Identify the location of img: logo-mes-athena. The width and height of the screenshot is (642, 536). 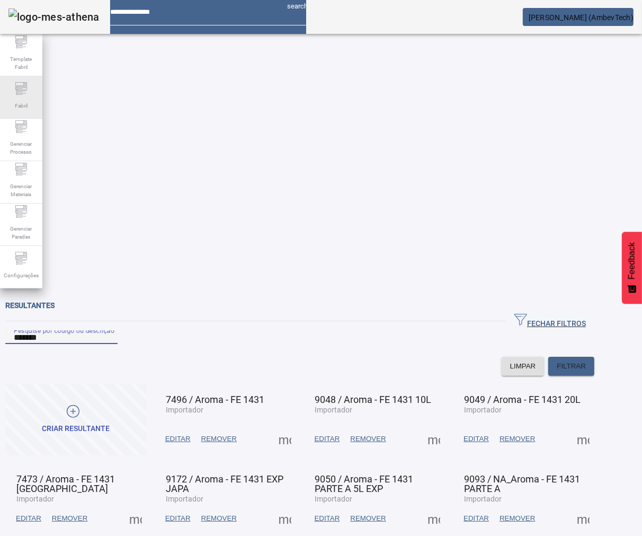
(54, 17).